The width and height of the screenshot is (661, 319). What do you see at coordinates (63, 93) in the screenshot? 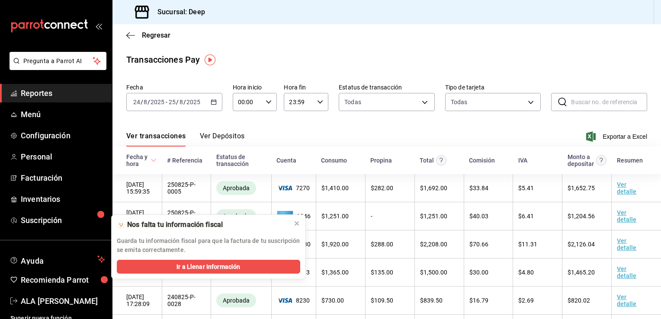
I see `span: Reportes` at bounding box center [63, 93].